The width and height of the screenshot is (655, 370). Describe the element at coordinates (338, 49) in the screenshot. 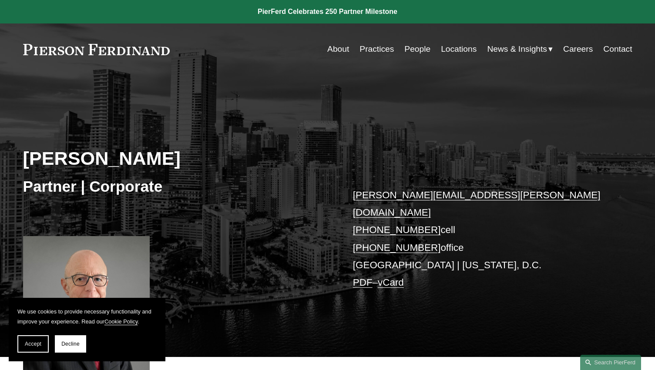

I see `a: About` at that location.